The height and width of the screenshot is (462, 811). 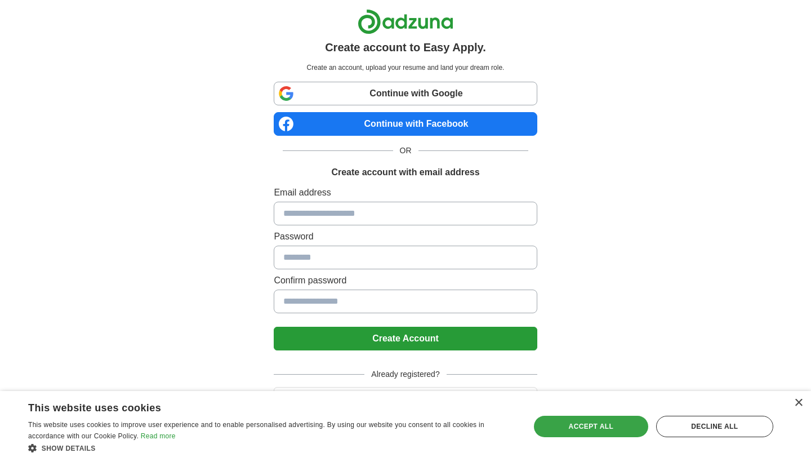 What do you see at coordinates (405, 193) in the screenshot?
I see `label: Email address` at bounding box center [405, 193].